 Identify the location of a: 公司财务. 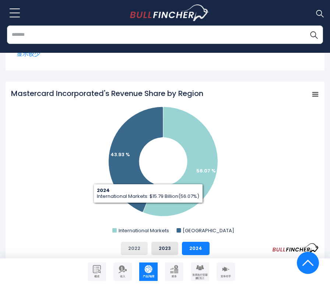
(174, 271).